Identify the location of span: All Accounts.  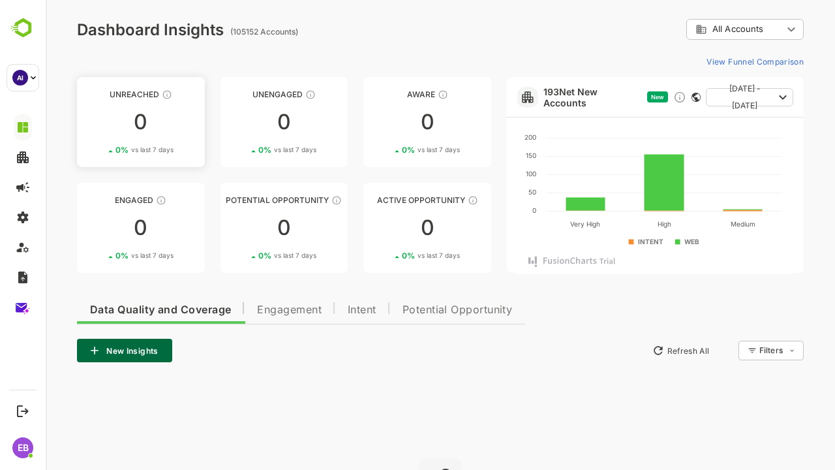
(692, 29).